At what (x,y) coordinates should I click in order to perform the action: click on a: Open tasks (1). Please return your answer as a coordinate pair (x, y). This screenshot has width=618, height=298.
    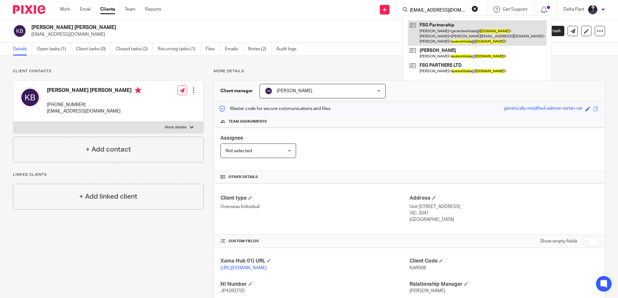
    Looking at the image, I should click on (54, 49).